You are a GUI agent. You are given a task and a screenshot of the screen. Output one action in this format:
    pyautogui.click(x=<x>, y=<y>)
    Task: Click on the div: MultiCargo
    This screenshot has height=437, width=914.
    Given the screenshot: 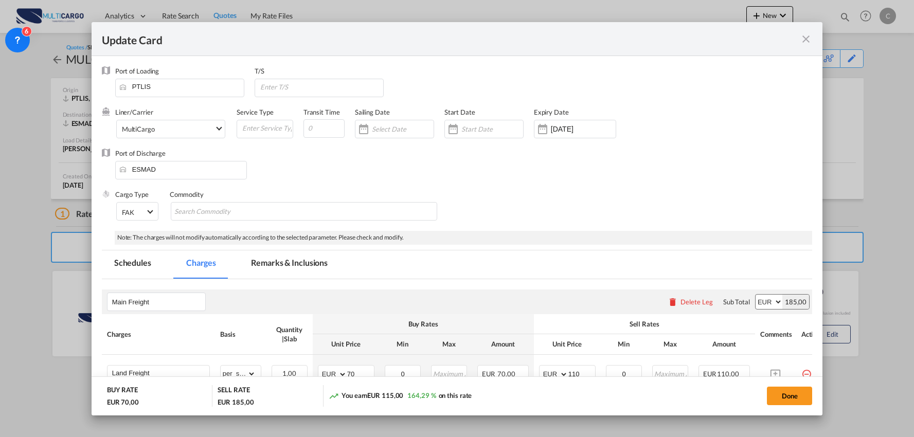 What is the action you would take?
    pyautogui.click(x=138, y=129)
    